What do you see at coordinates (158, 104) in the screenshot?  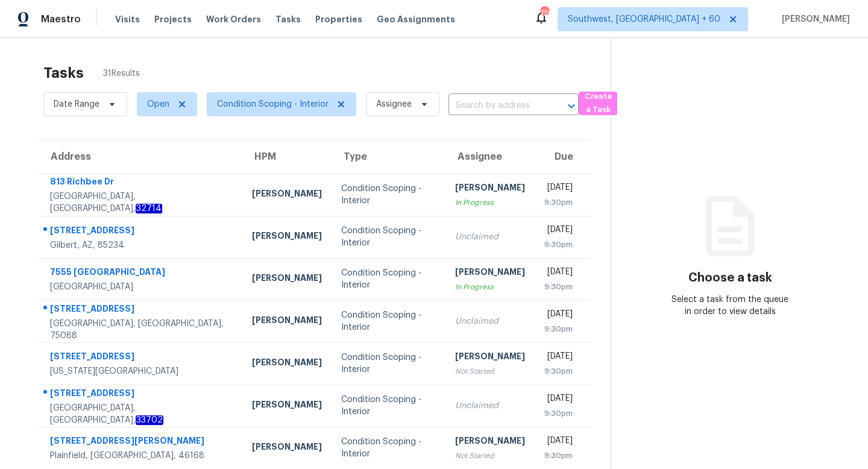 I see `span: Open` at bounding box center [158, 104].